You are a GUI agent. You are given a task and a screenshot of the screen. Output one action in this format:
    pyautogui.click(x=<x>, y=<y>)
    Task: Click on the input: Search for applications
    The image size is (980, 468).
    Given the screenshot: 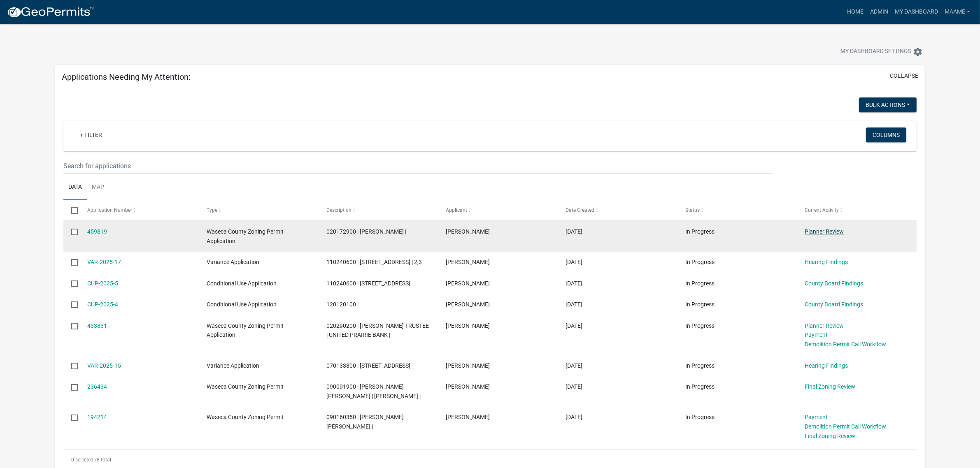 What is the action you would take?
    pyautogui.click(x=417, y=166)
    